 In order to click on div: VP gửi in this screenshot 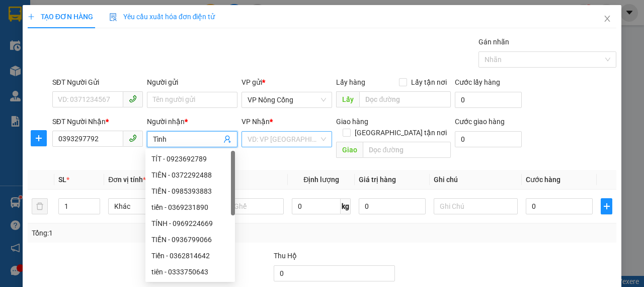, I will do `click(287, 82)`.